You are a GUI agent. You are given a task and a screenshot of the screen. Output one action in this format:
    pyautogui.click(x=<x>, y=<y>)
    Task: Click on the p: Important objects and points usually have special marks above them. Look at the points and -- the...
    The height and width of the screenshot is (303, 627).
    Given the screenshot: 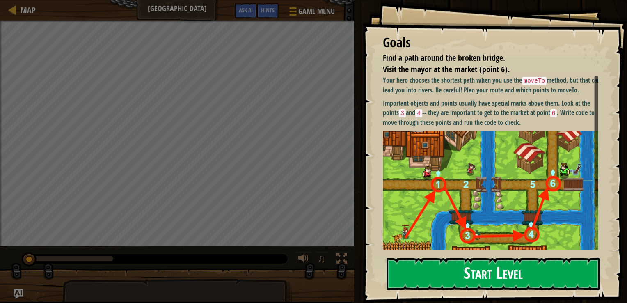 What is the action you would take?
    pyautogui.click(x=494, y=112)
    